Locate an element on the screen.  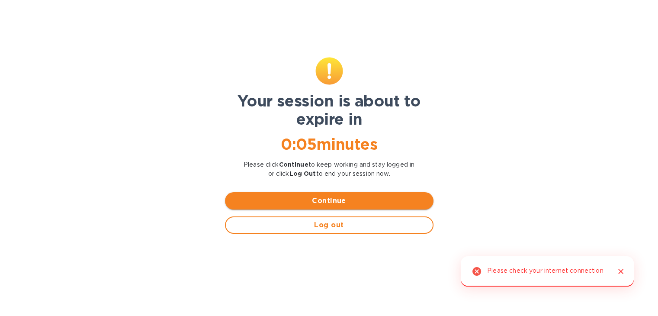
b: Log Out is located at coordinates (302, 173).